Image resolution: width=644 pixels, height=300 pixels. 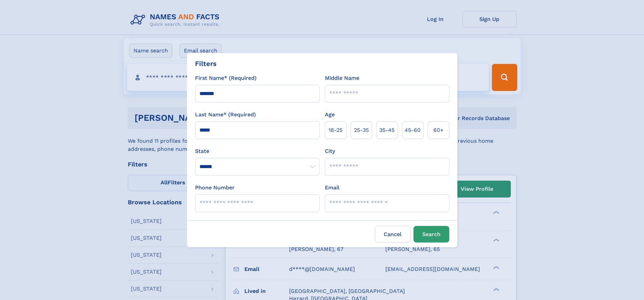 I want to click on label: State, so click(x=257, y=151).